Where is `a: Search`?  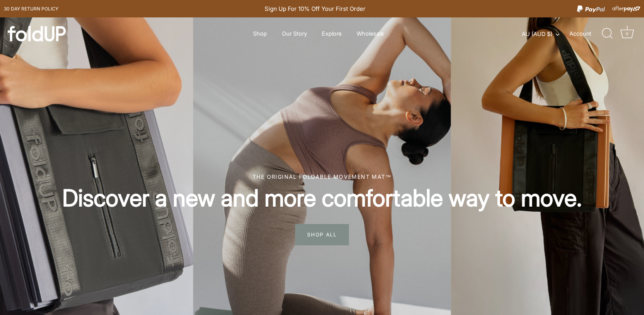
a: Search is located at coordinates (608, 34).